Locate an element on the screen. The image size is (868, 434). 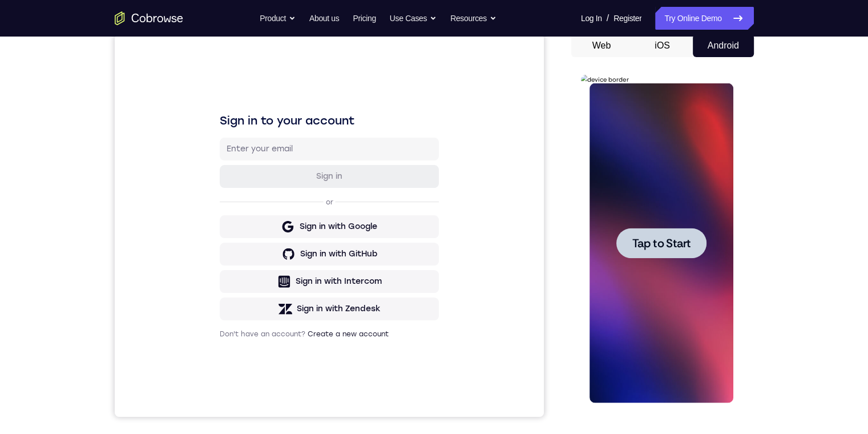
button: Tap to Start is located at coordinates (81, 168).